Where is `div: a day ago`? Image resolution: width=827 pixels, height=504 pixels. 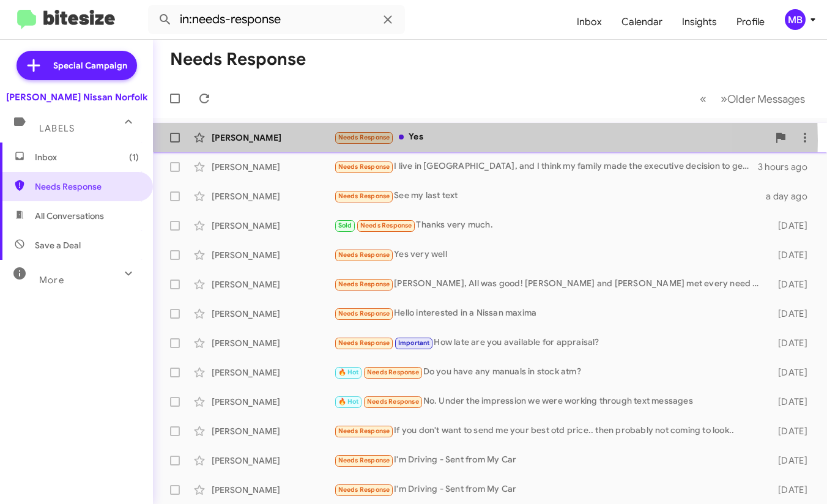 div: a day ago is located at coordinates (792, 196).